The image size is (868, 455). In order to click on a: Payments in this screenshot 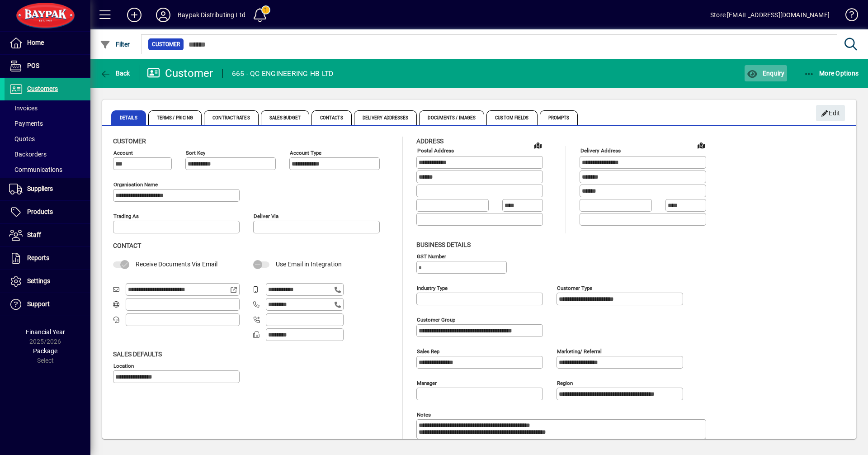, I will do `click(48, 124)`.